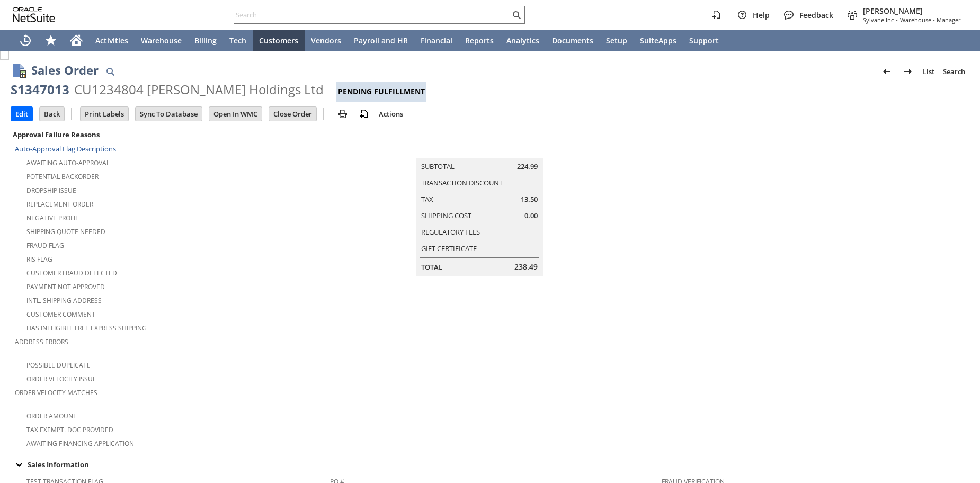 This screenshot has width=980, height=483. Describe the element at coordinates (168, 135) in the screenshot. I see `div: Approval Failure Reasons` at that location.